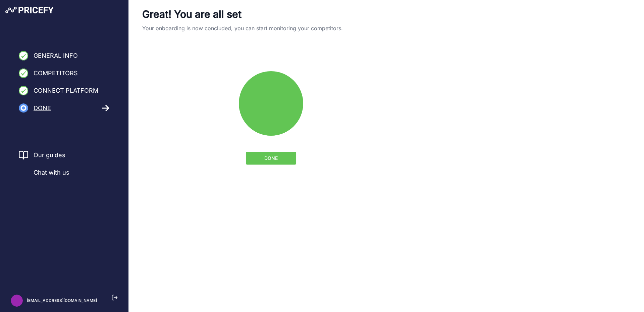 This screenshot has width=644, height=312. Describe the element at coordinates (29, 10) in the screenshot. I see `img: Pricefy Logo` at that location.